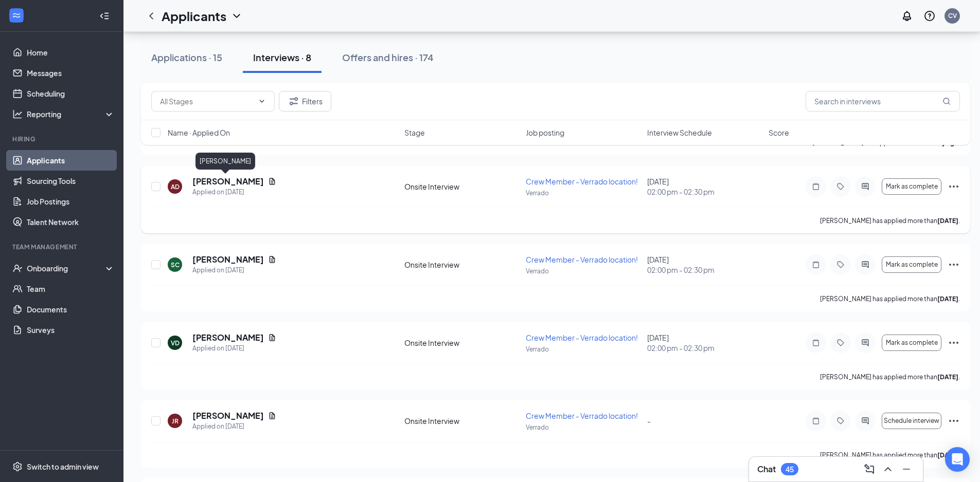 The height and width of the screenshot is (482, 980). I want to click on button: ComposeMessage, so click(869, 470).